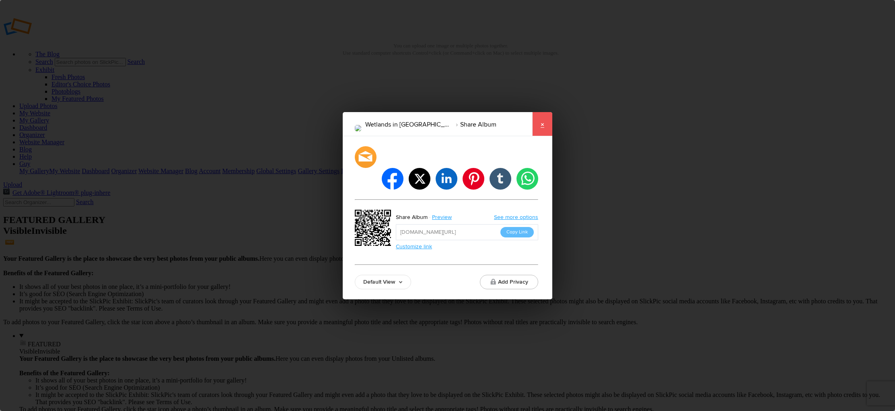  Describe the element at coordinates (419, 179) in the screenshot. I see `li: twitter` at that location.